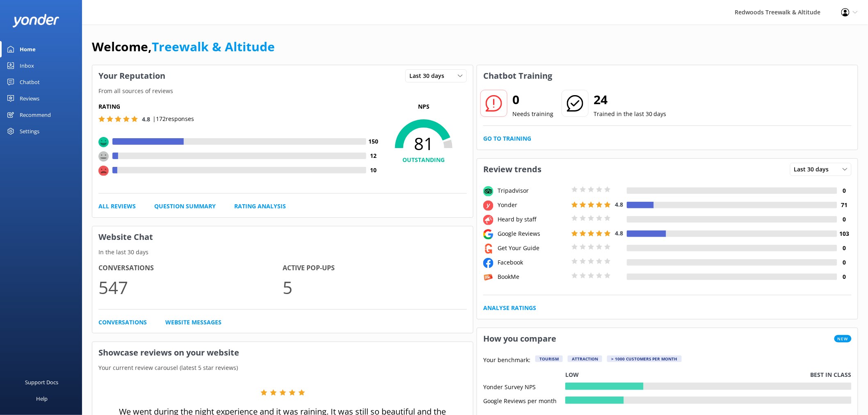 The height and width of the screenshot is (415, 868). Describe the element at coordinates (282, 252) in the screenshot. I see `p: In the last 30 days` at that location.